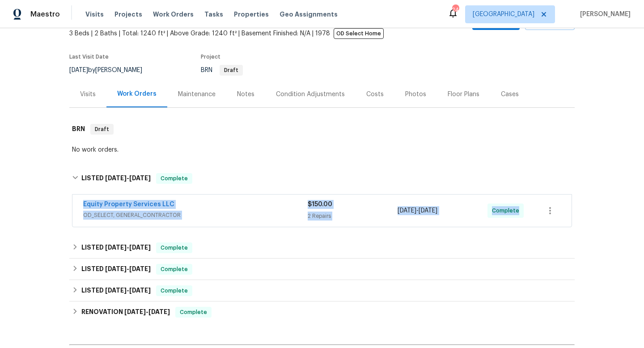 This screenshot has width=644, height=348. I want to click on a: Equity Property Services LLC, so click(129, 205).